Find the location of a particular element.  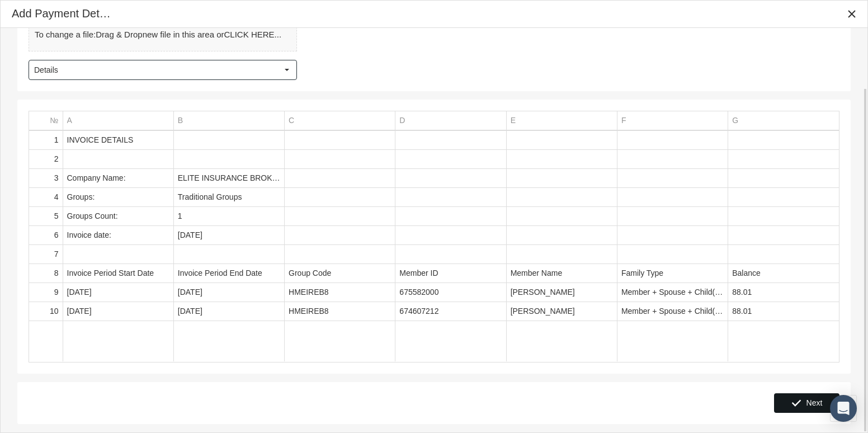

td: Column D is located at coordinates (451, 121).